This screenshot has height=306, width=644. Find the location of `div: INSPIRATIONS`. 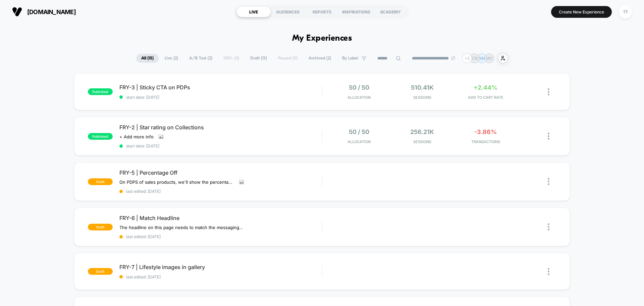

div: INSPIRATIONS is located at coordinates (356, 12).